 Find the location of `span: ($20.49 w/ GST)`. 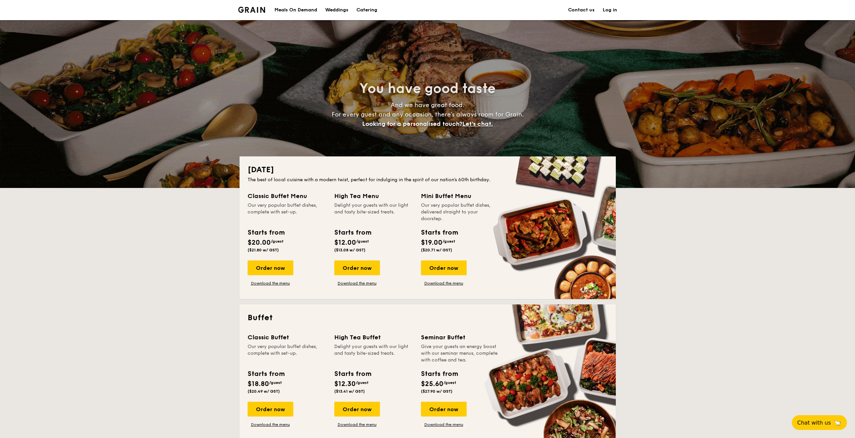

span: ($20.49 w/ GST) is located at coordinates (264, 392).